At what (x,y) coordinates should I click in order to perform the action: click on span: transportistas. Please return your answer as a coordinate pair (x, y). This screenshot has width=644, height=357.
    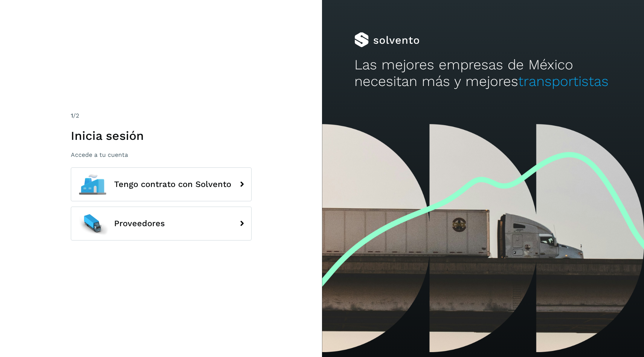
    Looking at the image, I should click on (563, 81).